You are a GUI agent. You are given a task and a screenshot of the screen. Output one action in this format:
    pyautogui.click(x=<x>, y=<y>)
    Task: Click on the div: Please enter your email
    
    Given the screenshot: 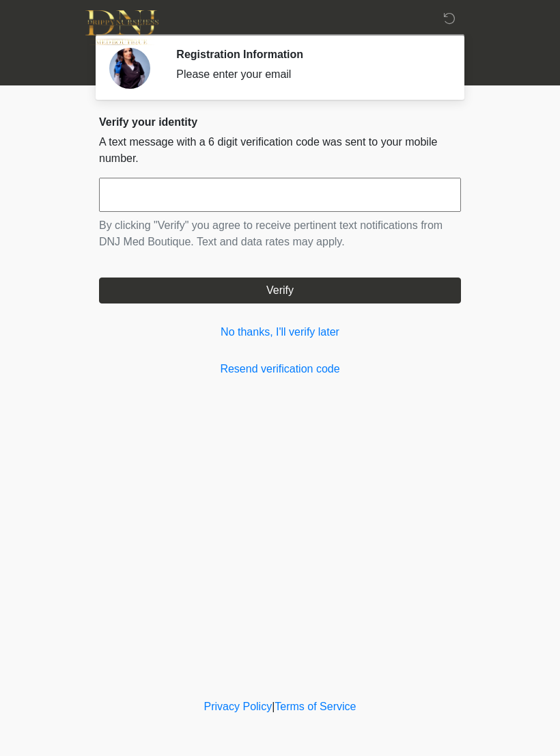 What is the action you would take?
    pyautogui.click(x=308, y=74)
    